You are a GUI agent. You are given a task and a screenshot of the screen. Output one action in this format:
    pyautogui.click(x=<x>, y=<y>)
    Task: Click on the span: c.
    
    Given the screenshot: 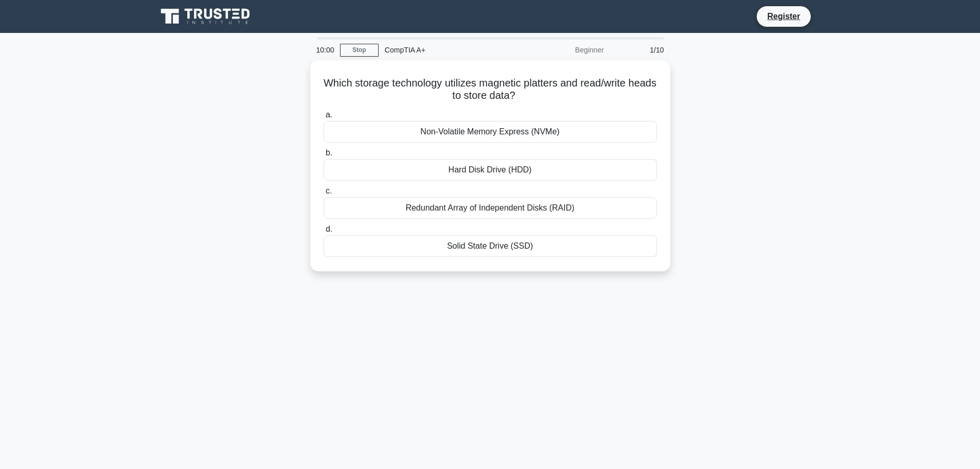 What is the action you would take?
    pyautogui.click(x=329, y=191)
    